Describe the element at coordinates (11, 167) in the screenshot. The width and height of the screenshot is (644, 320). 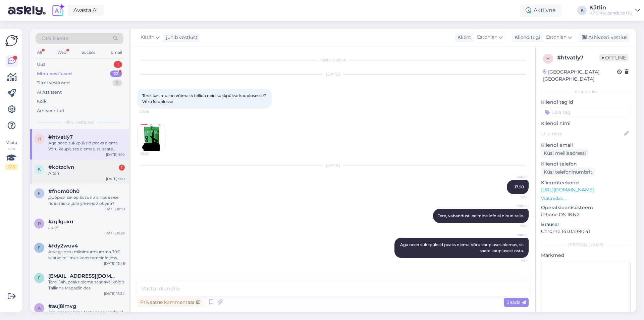
I see `div: 2 / 3` at that location.